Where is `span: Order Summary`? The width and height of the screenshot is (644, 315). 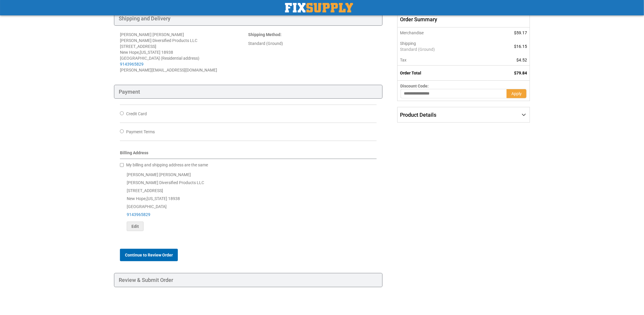
span: Order Summary is located at coordinates (464, 19).